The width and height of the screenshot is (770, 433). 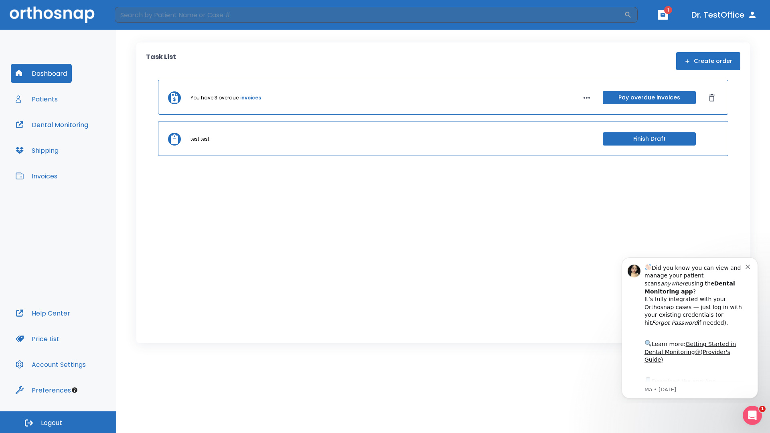 What do you see at coordinates (37, 339) in the screenshot?
I see `a: Price List` at bounding box center [37, 339].